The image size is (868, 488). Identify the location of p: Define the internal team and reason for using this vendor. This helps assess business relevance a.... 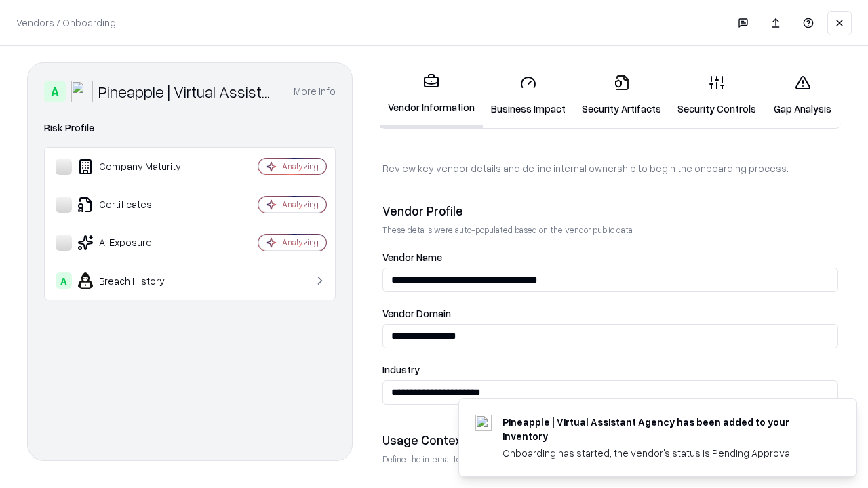
(611, 459).